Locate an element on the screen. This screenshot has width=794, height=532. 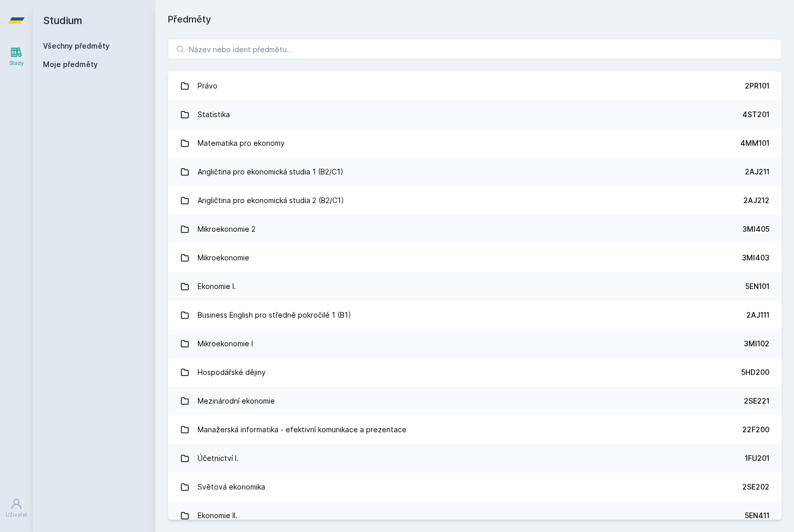
div: 3MI403 is located at coordinates (756, 258).